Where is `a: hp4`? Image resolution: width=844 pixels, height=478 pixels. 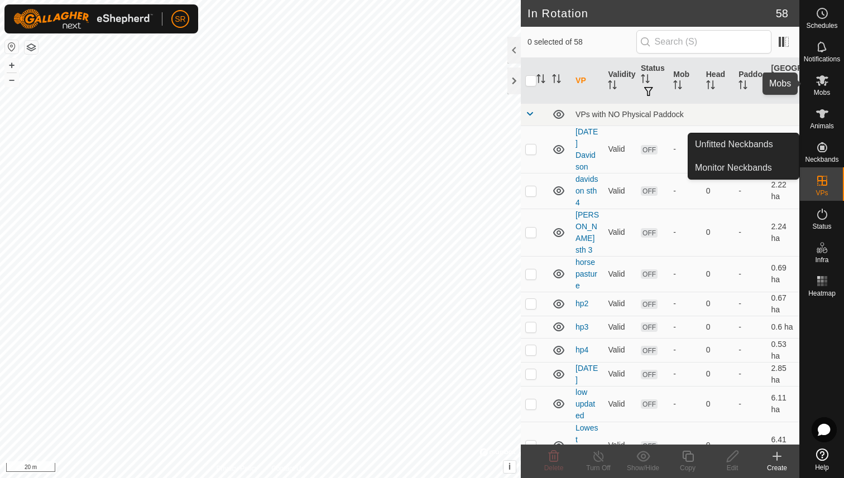
a: hp4 is located at coordinates (581, 350).